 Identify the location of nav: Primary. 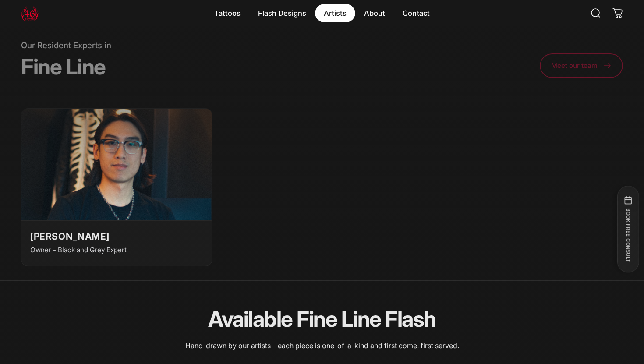
(322, 13).